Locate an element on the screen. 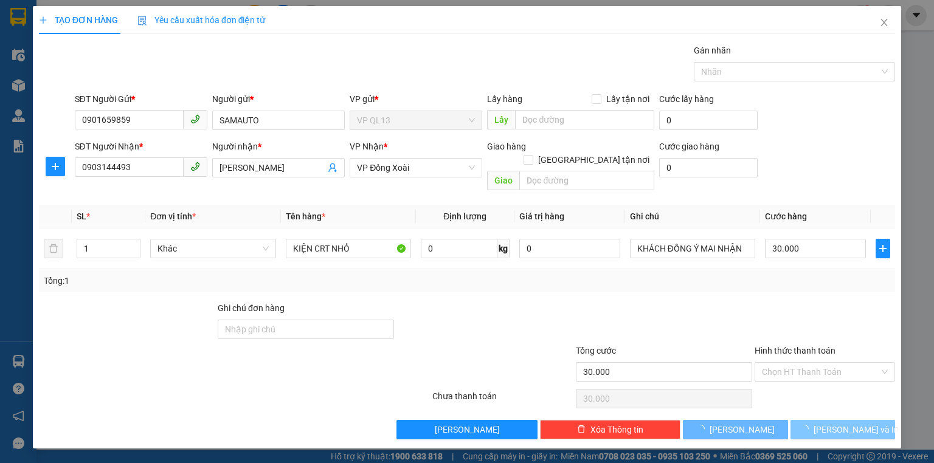  label: Cước lấy hàng is located at coordinates (687, 99).